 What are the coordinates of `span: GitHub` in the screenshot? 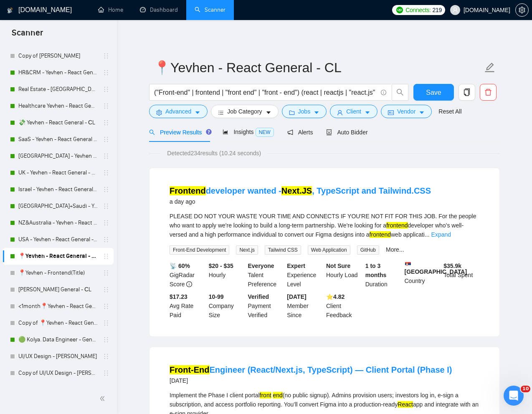 It's located at (368, 250).